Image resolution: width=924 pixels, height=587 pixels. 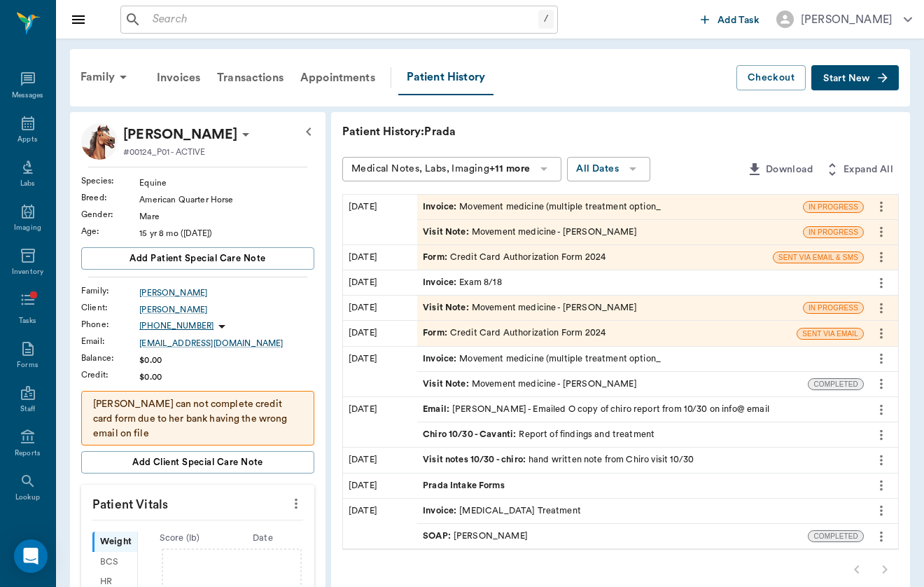 What do you see at coordinates (250, 78) in the screenshot?
I see `a: Transactions` at bounding box center [250, 78].